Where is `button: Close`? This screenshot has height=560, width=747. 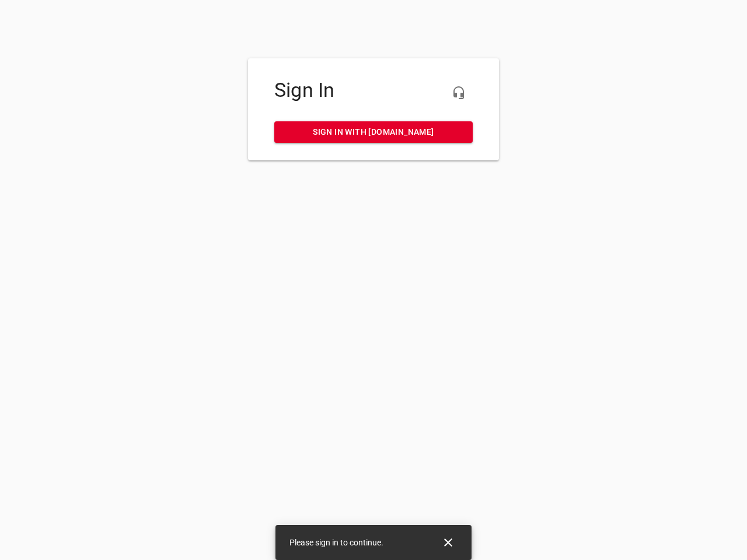 button: Close is located at coordinates (448, 543).